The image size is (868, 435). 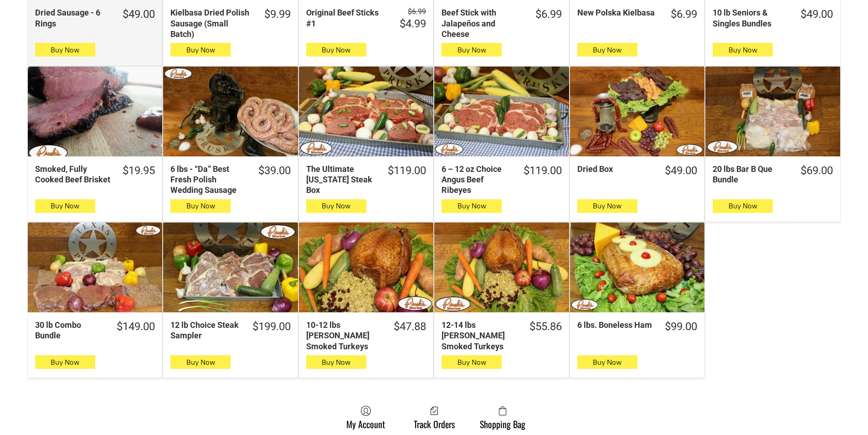 I want to click on div: 10 lb Seniors & Singles Bundles, so click(x=751, y=18).